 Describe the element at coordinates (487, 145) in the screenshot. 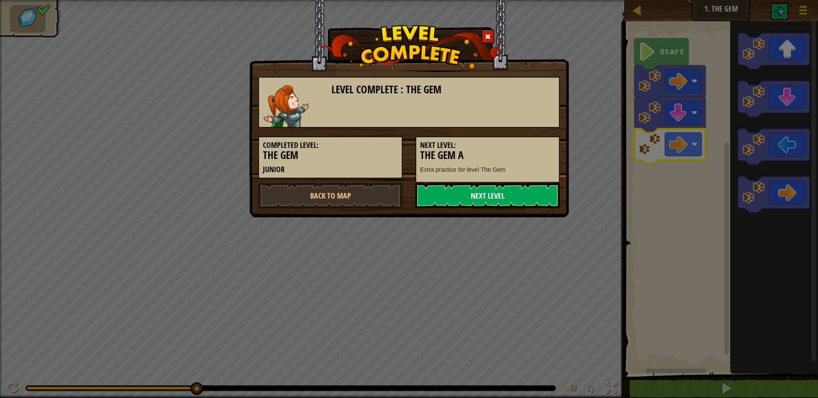

I see `h5: Next Level:` at that location.